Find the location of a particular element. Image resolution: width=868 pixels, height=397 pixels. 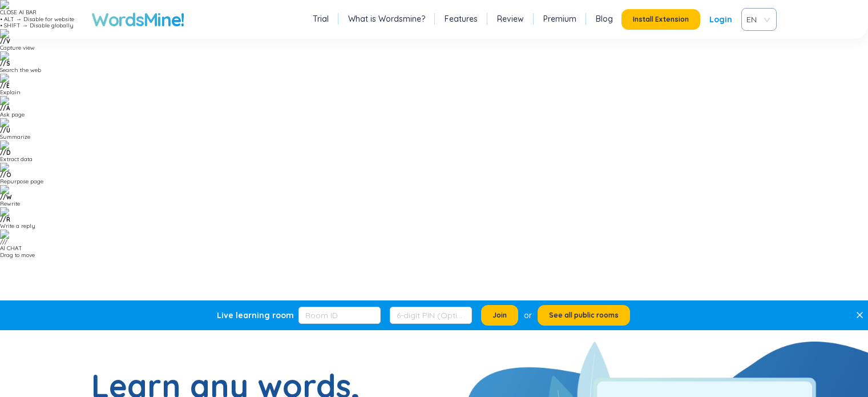

button: Join is located at coordinates (499, 315).